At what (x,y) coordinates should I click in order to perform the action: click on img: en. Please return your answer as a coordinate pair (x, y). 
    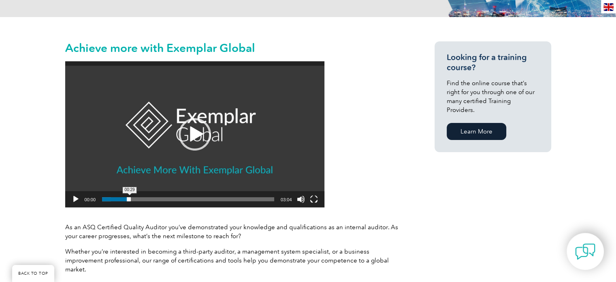
    Looking at the image, I should click on (609, 7).